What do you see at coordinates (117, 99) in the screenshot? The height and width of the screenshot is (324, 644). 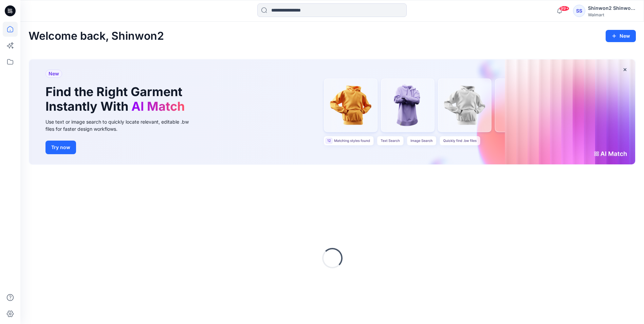 I see `h1: Find the Right Garment Instantly With` at bounding box center [117, 99].